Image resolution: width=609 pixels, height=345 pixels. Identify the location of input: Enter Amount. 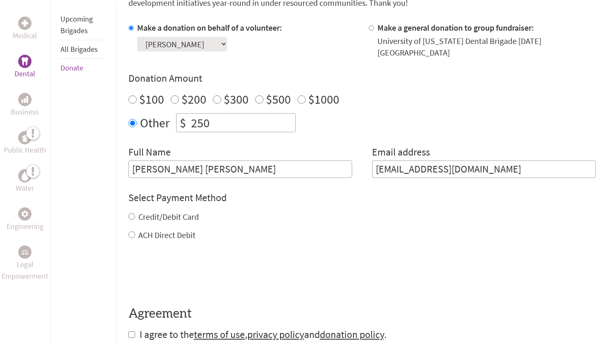
(243, 123).